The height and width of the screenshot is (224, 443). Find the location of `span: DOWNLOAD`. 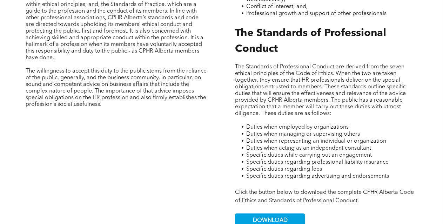

span: DOWNLOAD is located at coordinates (270, 220).